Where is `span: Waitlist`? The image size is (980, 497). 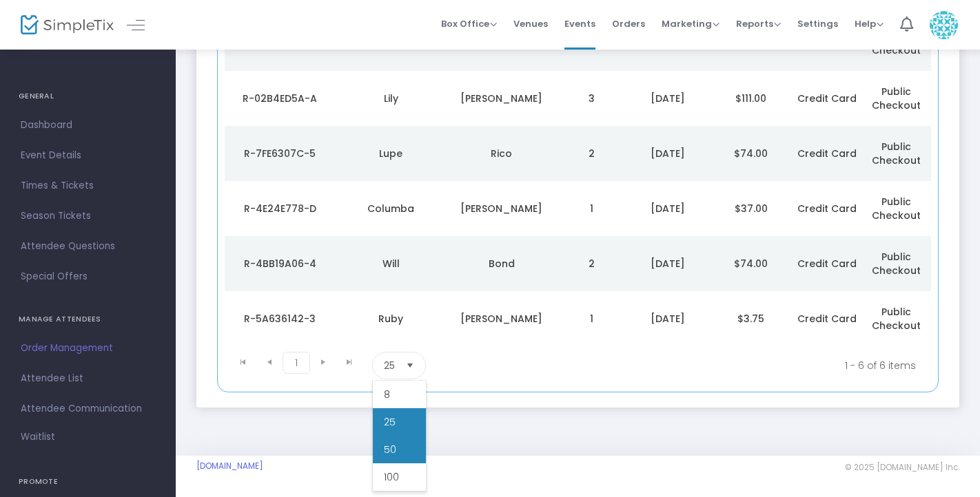 span: Waitlist is located at coordinates (38, 438).